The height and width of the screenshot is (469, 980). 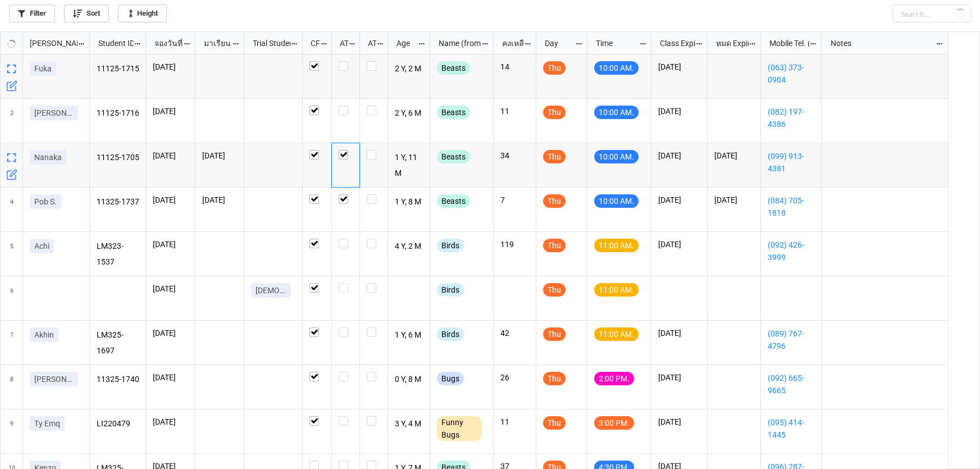 What do you see at coordinates (515, 200) in the screenshot?
I see `p: 7` at bounding box center [515, 200].